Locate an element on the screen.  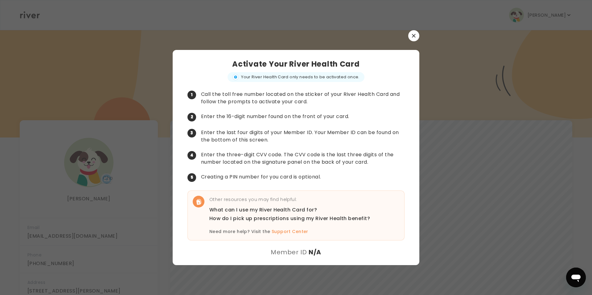
span: 2 is located at coordinates (192, 117).